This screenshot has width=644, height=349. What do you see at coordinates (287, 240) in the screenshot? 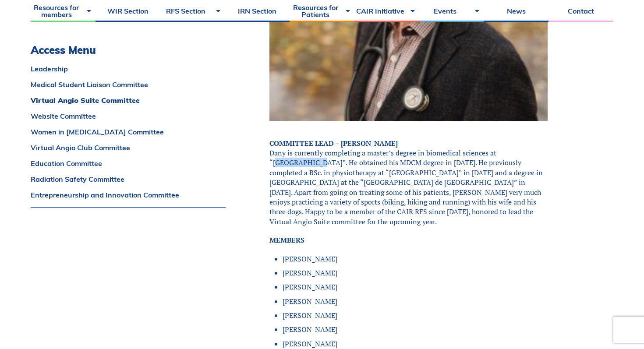
I see `strong: MEMBERS` at bounding box center [287, 240].